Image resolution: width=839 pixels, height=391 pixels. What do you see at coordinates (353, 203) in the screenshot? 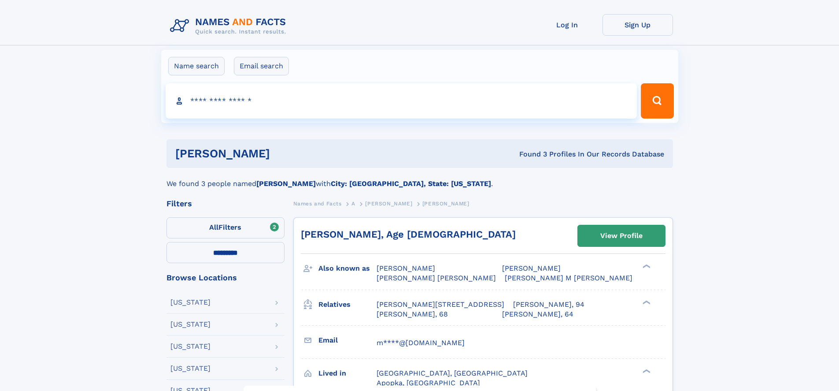
I see `a: A` at bounding box center [353, 203].